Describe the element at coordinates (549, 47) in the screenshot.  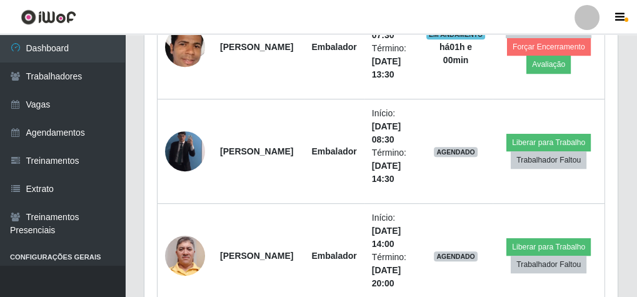
I see `button: Forçar Encerramento` at that location.